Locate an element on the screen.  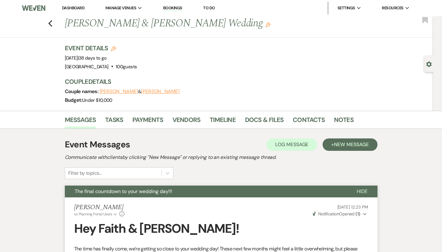
h3: Couple Details is located at coordinates (239, 82).